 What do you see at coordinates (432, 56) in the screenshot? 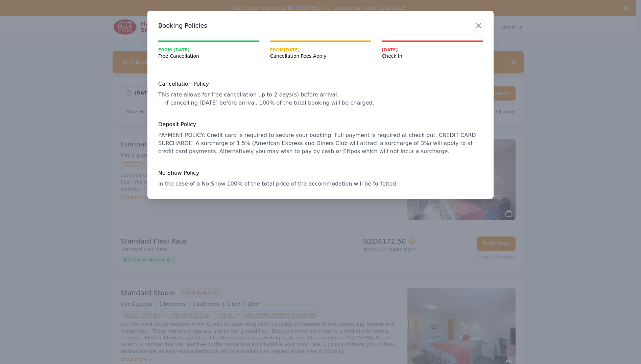
I see `span: Check In` at bounding box center [432, 56].